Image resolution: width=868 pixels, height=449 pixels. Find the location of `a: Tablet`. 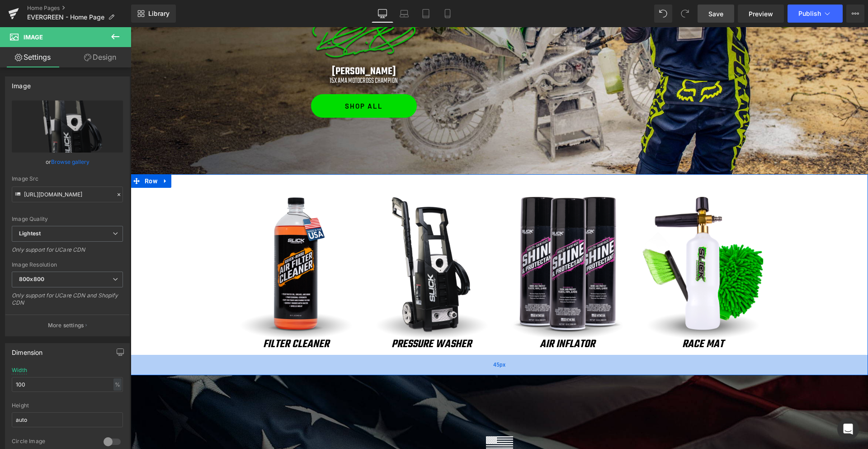

a: Tablet is located at coordinates (426, 13).